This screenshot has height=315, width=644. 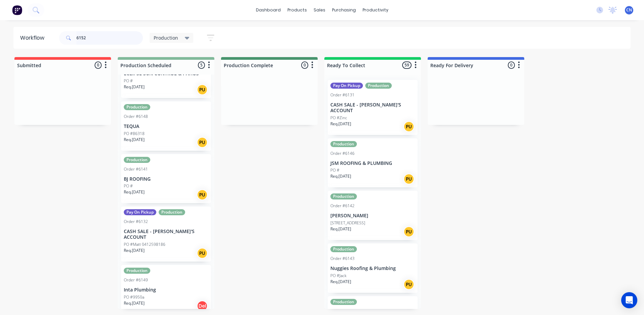 What do you see at coordinates (629, 300) in the screenshot?
I see `div: Open Intercom Messenger` at bounding box center [629, 300].